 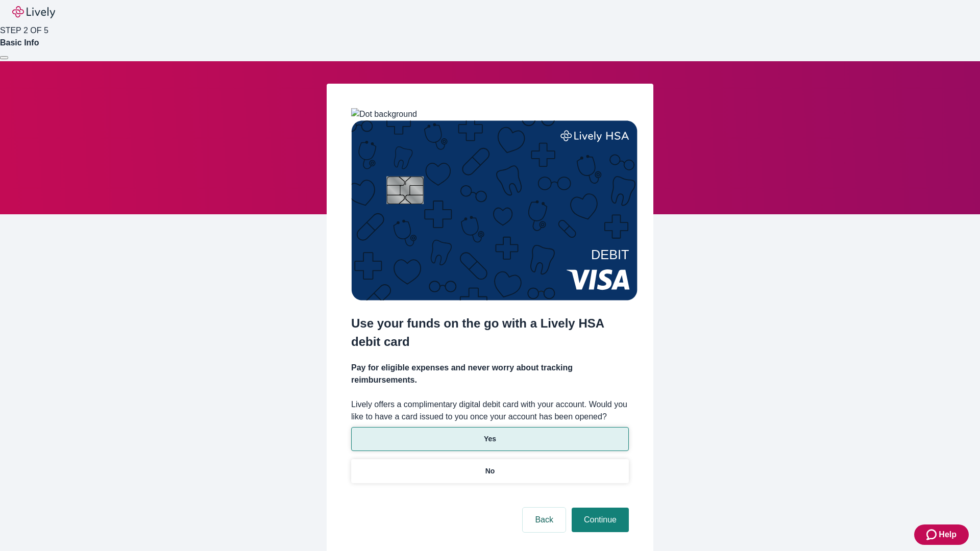 What do you see at coordinates (490, 471) in the screenshot?
I see `button: No` at bounding box center [490, 471].